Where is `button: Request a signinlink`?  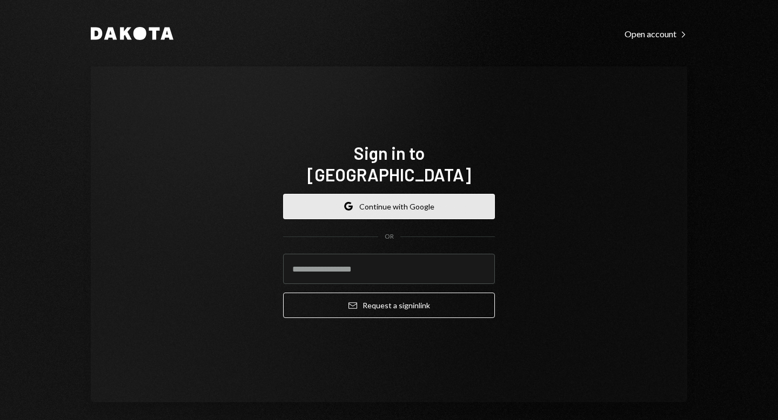
button: Request a signinlink is located at coordinates (389, 305).